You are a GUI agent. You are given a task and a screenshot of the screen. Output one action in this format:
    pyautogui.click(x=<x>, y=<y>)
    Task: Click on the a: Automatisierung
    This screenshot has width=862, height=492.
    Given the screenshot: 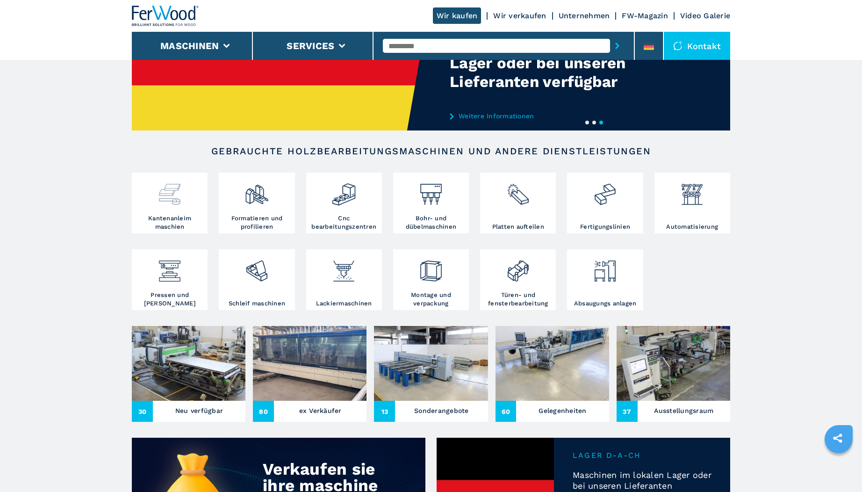 What is the action you would take?
    pyautogui.click(x=693, y=203)
    